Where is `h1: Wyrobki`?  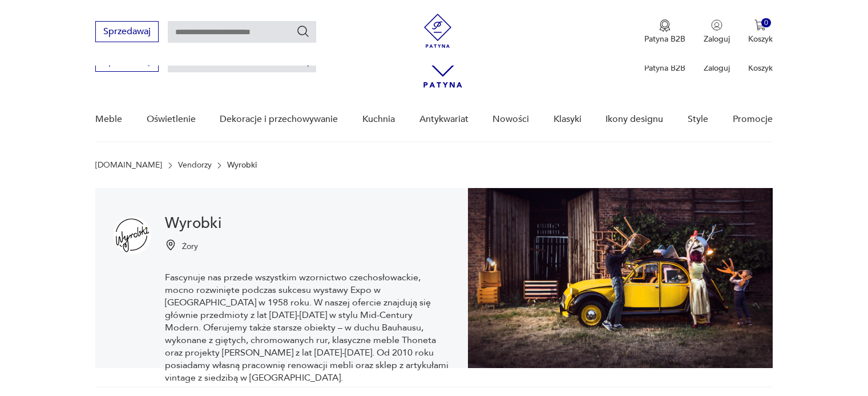
h1: Wyrobki is located at coordinates (307, 224).